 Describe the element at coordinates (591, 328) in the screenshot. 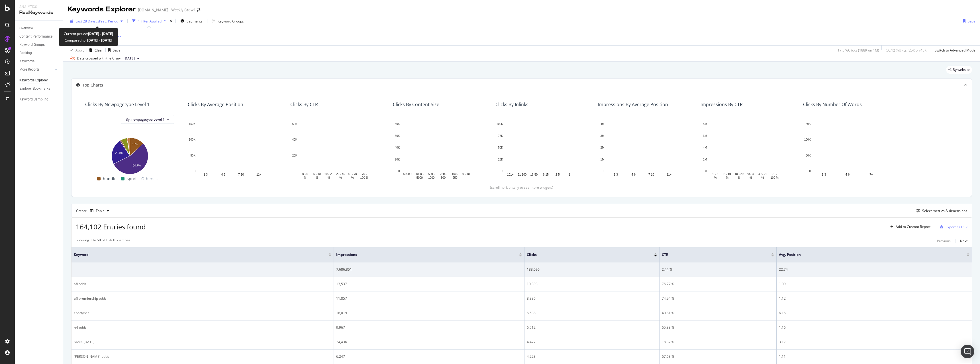

I see `div: 6,512` at that location.